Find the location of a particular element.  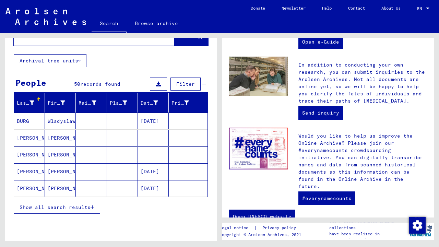

button: Filter is located at coordinates (186, 84).